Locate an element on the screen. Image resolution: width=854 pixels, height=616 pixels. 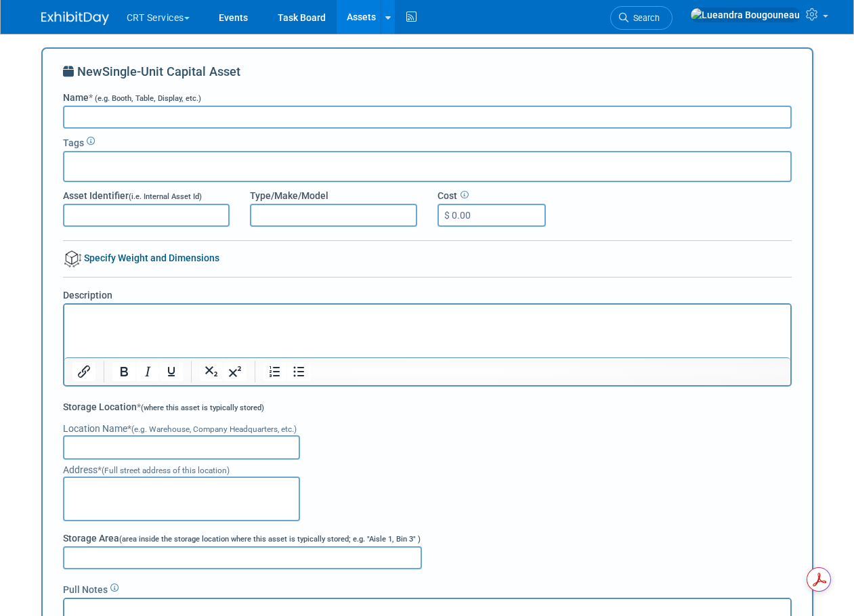
label: Description is located at coordinates (87, 295).